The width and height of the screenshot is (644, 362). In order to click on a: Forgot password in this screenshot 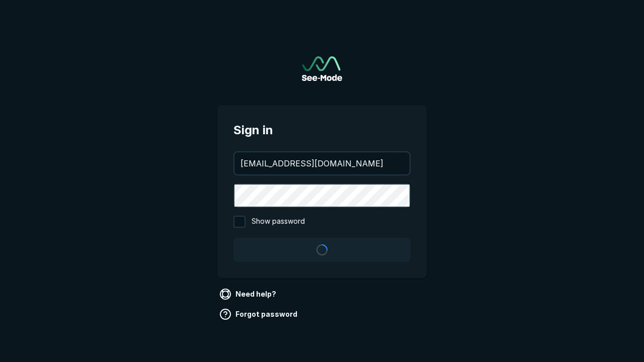, I will do `click(259, 314)`.